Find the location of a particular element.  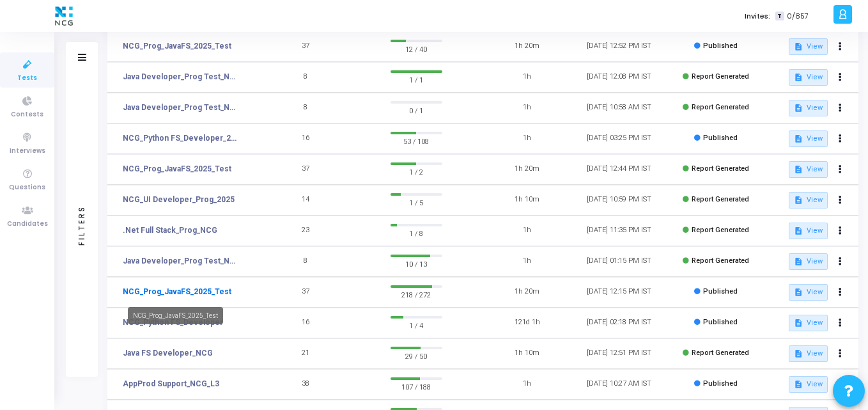

a: AppProd Support_NCG_L3 is located at coordinates (171, 384).